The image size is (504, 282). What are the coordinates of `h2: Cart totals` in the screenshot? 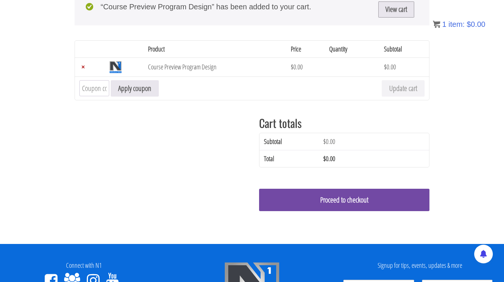 It's located at (344, 123).